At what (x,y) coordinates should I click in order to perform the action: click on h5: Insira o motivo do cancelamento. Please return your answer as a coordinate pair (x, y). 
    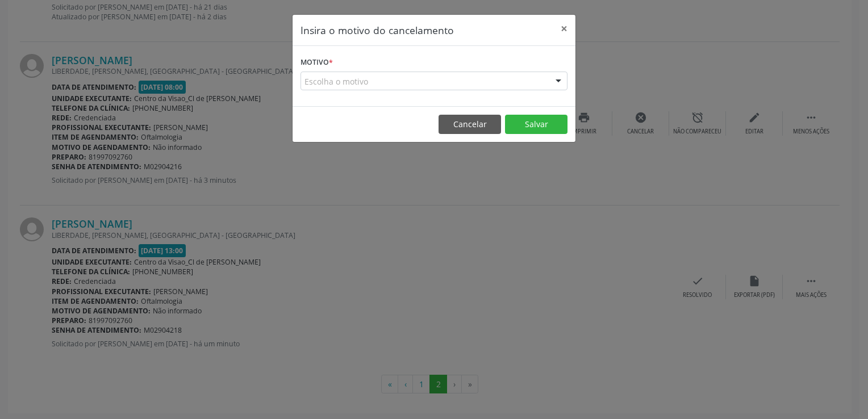
    Looking at the image, I should click on (377, 30).